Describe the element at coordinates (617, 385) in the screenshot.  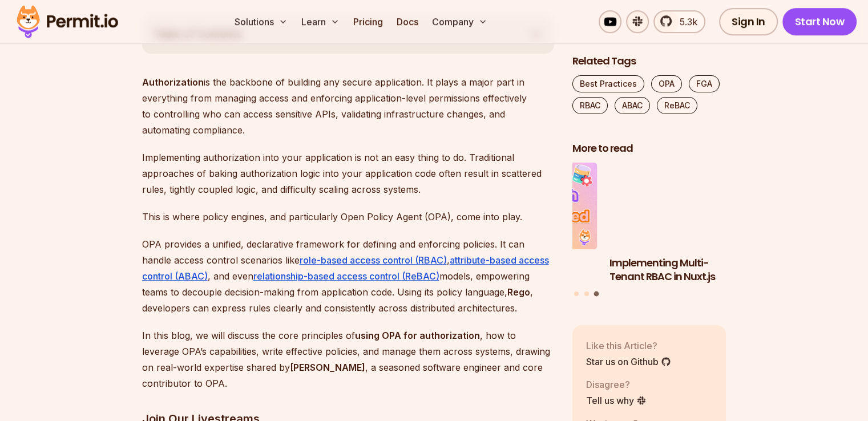
I see `p: Disagree?` at that location.